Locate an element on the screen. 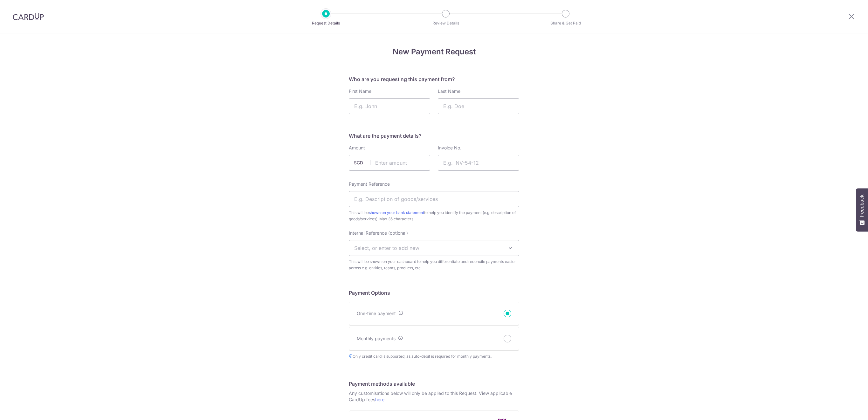 This screenshot has height=420, width=868. input: Enter amount is located at coordinates (390, 163).